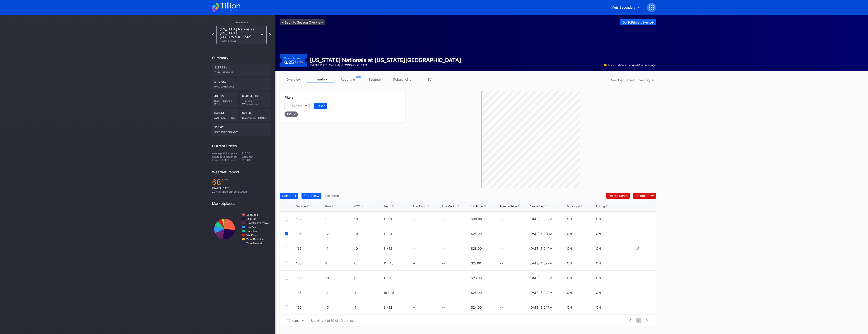 This screenshot has height=334, width=868. I want to click on text: StubHub, so click(252, 219).